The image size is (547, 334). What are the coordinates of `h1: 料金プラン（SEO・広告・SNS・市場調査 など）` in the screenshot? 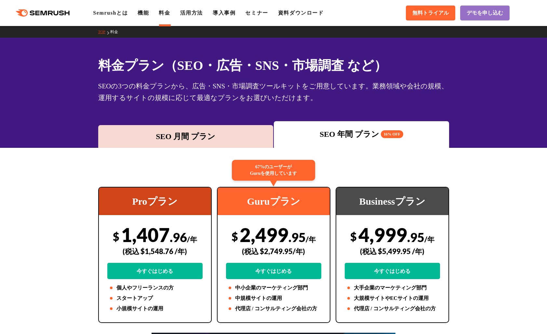 It's located at (273, 65).